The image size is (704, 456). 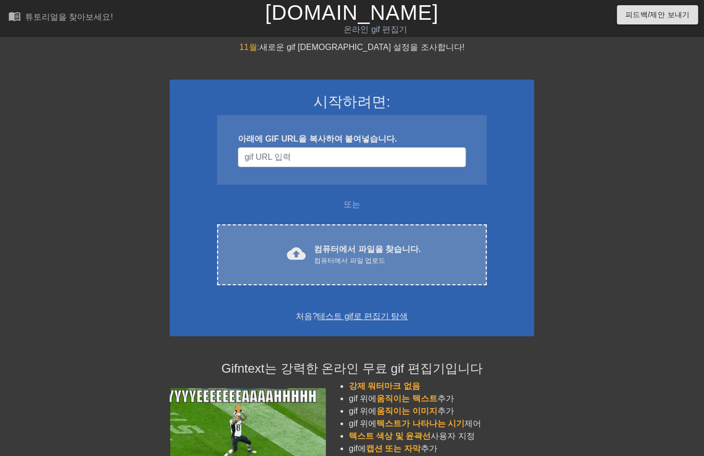 I want to click on li: gif 위에 제어, so click(x=441, y=424).